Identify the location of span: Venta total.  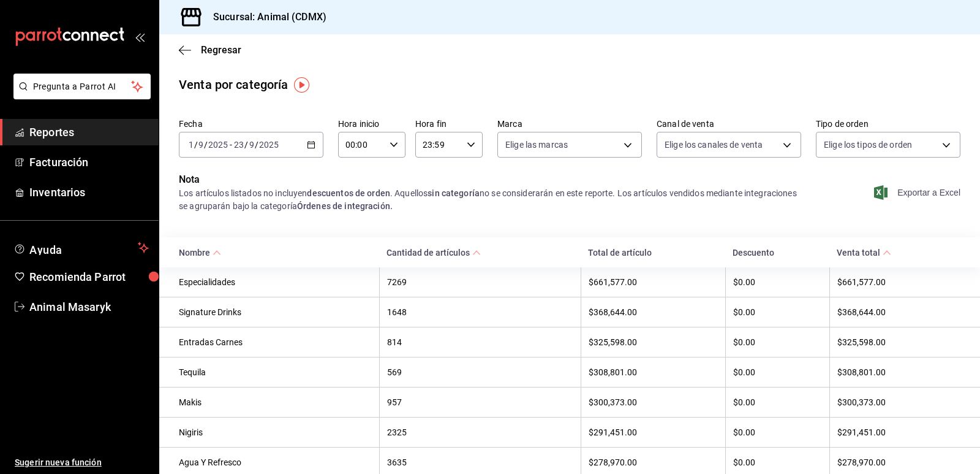
(863, 253).